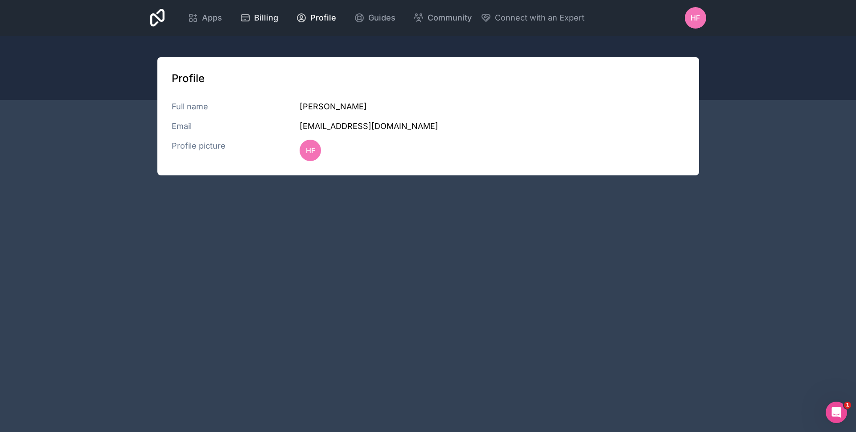 Image resolution: width=856 pixels, height=432 pixels. Describe the element at coordinates (266, 18) in the screenshot. I see `span: Billing` at that location.